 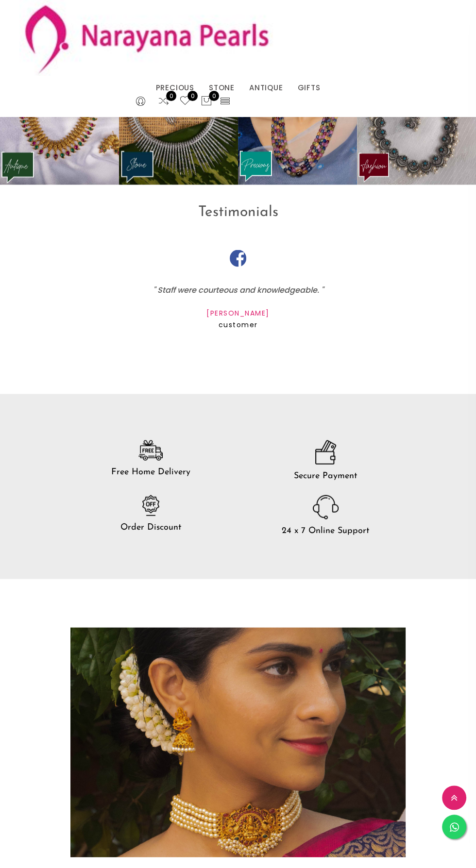 I want to click on span: customer, so click(x=238, y=324).